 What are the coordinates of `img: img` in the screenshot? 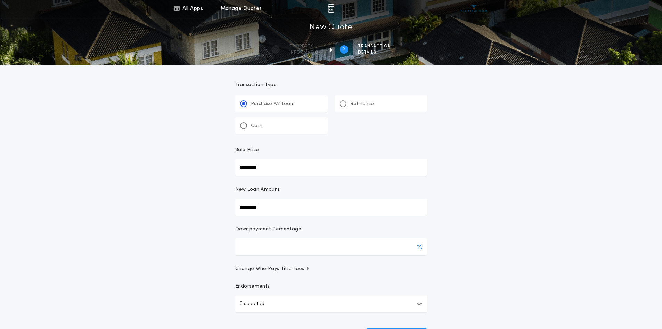 It's located at (331, 8).